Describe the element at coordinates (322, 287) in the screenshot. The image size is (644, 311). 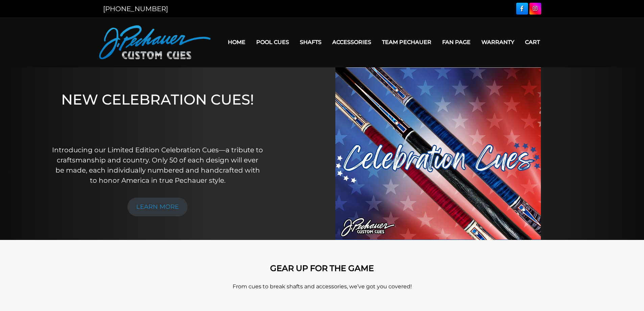
I see `p: From cues to break shafts and accessories, we’ve got you covered!` at that location.